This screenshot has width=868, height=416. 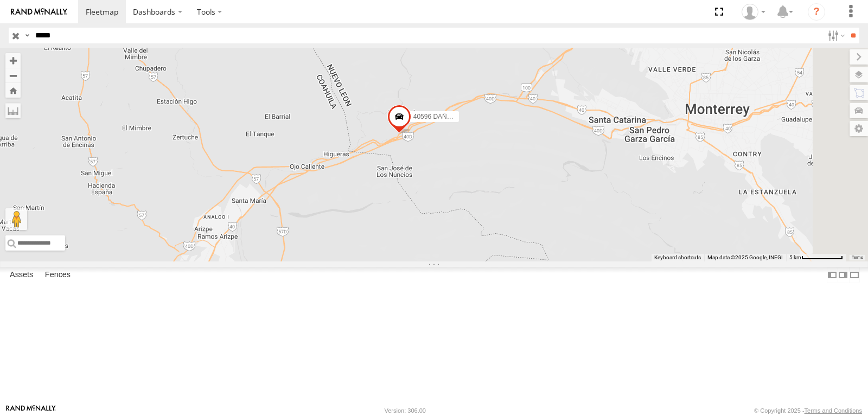 I want to click on a: Terms and Conditions, so click(x=833, y=411).